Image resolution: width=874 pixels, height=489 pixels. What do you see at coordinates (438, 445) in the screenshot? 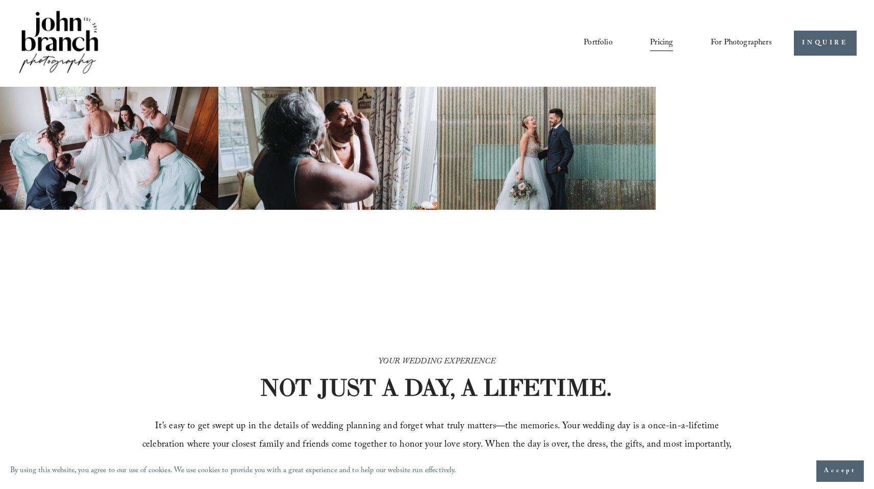
I see `span: It’s easy to get swept up in the details of wedding planning and forget what truly matters—the me...` at bounding box center [438, 445].